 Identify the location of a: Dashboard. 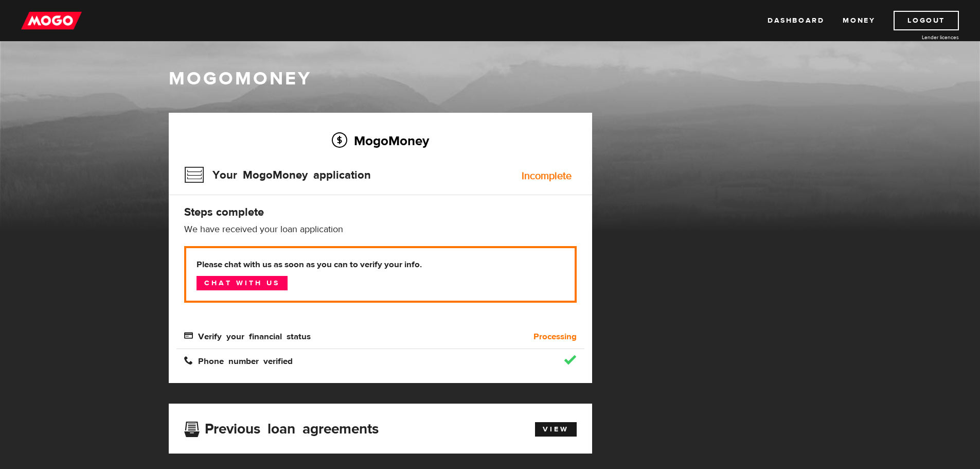
(796, 21).